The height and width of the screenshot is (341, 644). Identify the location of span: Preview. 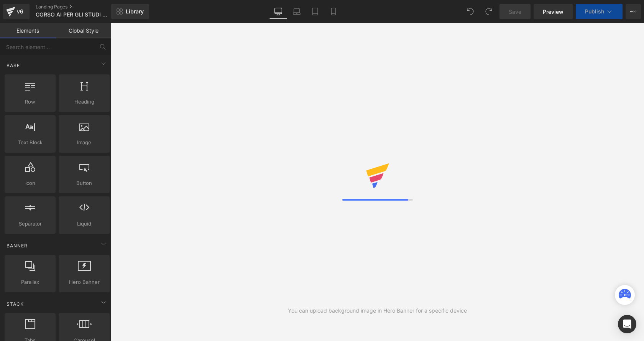
(553, 11).